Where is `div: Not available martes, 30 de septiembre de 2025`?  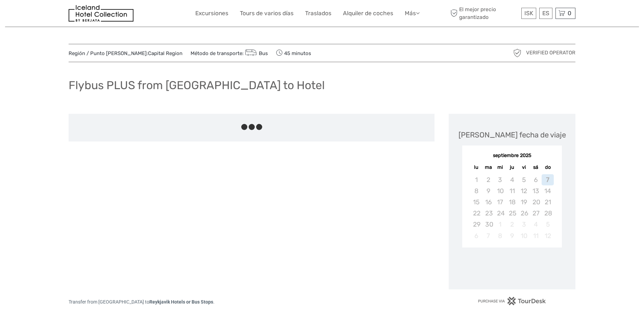 div: Not available martes, 30 de septiembre de 2025 is located at coordinates (488, 224).